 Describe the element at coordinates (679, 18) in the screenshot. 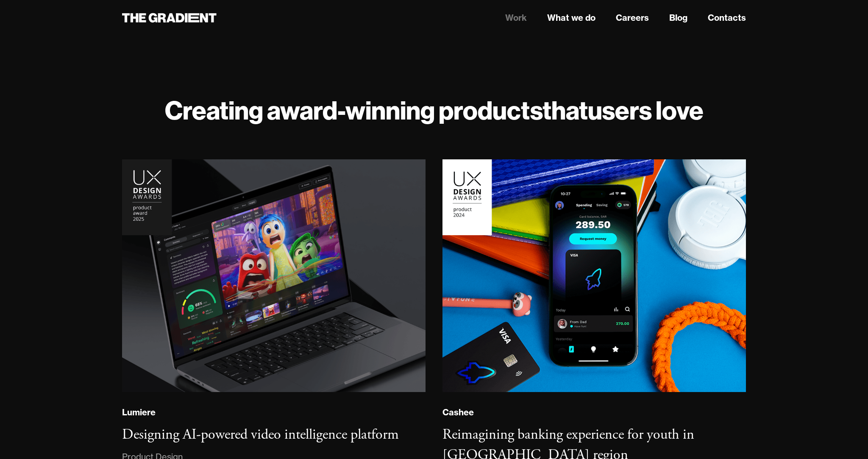

I see `a: Blog` at that location.